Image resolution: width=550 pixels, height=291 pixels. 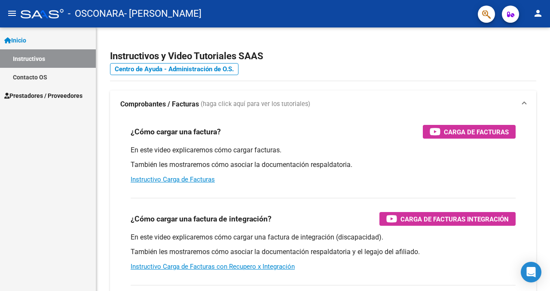 I want to click on button: Carga de Facturas, so click(x=469, y=132).